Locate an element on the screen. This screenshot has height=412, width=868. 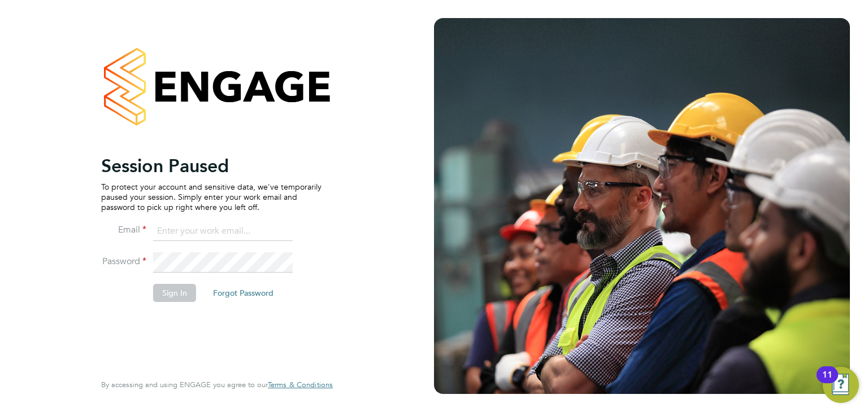
p: To protect your account and sensitive data, we've temporarily paused your session. Simply enter y... is located at coordinates (212, 197).